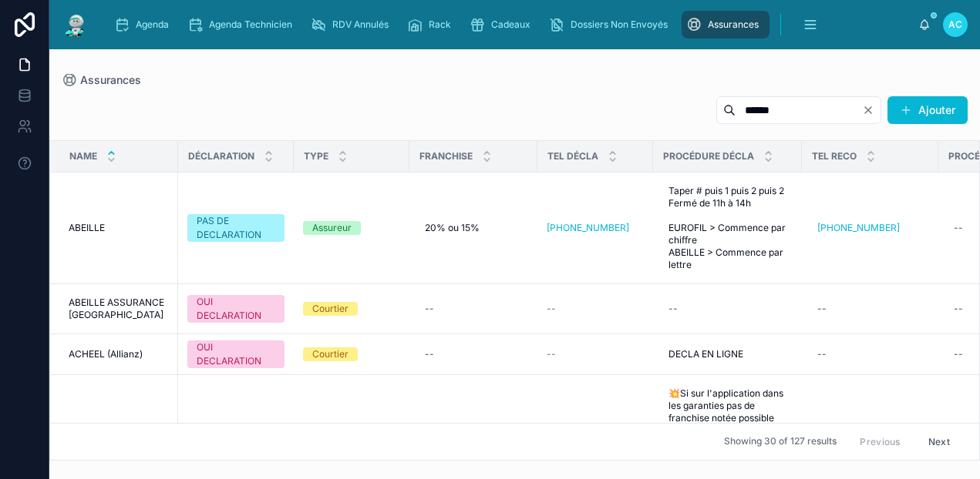  What do you see at coordinates (871, 111) in the screenshot?
I see `button: Clear` at bounding box center [871, 111].